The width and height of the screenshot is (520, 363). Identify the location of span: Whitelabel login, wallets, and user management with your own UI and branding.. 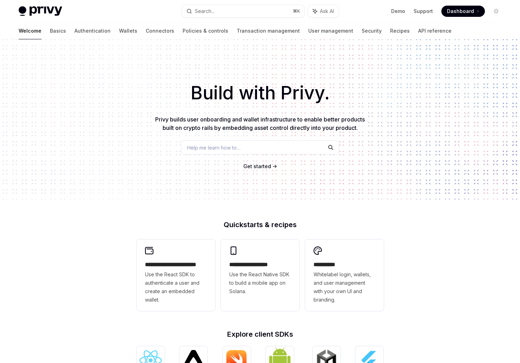
(344, 287).